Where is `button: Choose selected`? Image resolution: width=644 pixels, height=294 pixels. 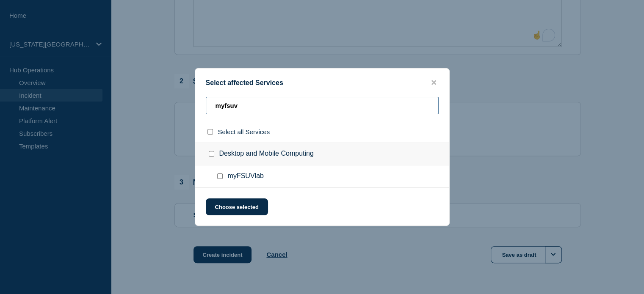 button: Choose selected is located at coordinates (237, 207).